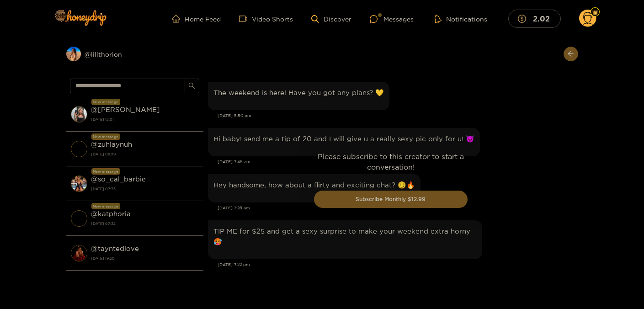  What do you see at coordinates (331, 19) in the screenshot?
I see `a: Discover` at bounding box center [331, 19].